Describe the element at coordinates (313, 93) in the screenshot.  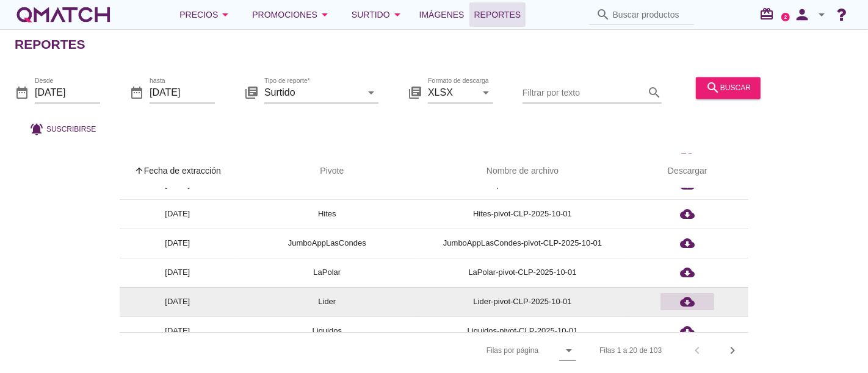
I see `input: Tipo de reporte*` at that location.